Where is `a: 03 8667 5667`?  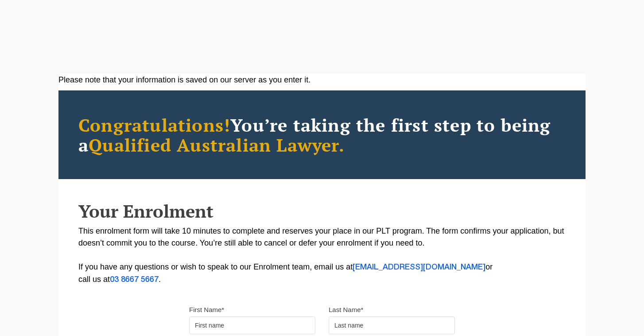 a: 03 8667 5667 is located at coordinates (134, 280).